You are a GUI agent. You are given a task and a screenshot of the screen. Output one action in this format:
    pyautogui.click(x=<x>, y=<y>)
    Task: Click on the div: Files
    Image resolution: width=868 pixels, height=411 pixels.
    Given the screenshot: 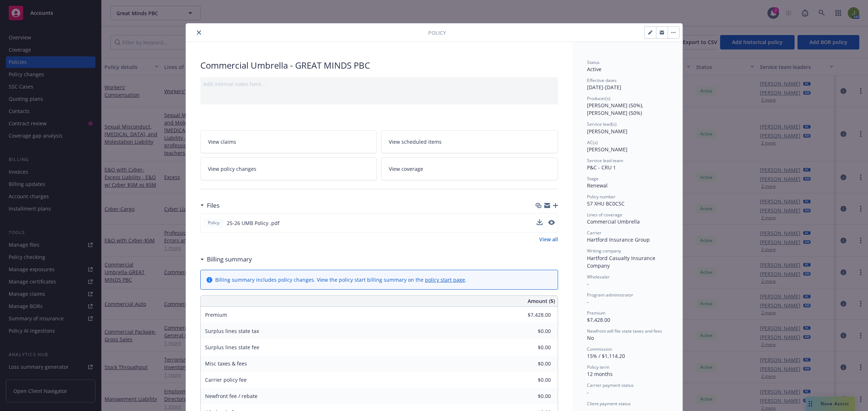 What is the action you would take?
    pyautogui.click(x=209, y=206)
    